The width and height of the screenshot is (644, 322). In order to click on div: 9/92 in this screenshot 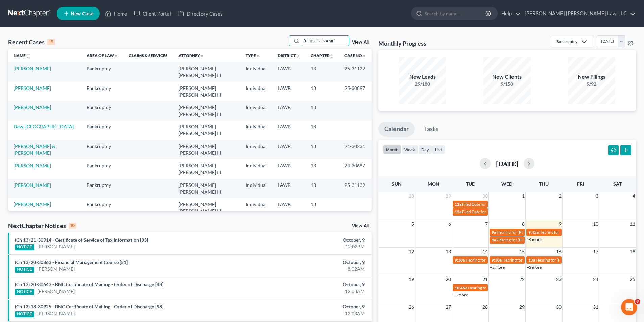, I will do `click(591, 84)`.